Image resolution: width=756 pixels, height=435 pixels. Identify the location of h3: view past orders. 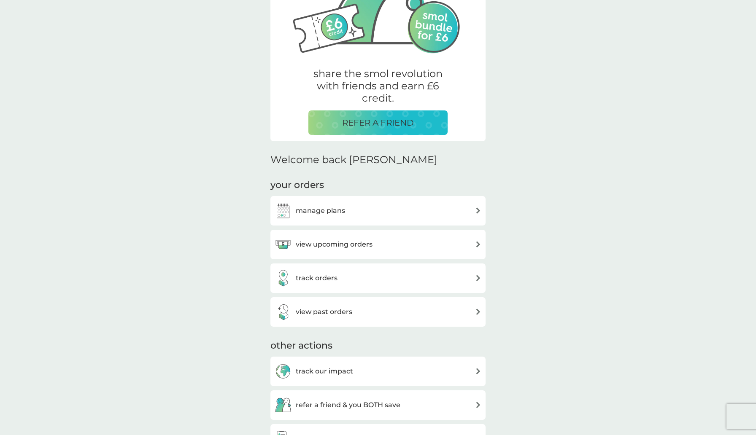
(324, 312).